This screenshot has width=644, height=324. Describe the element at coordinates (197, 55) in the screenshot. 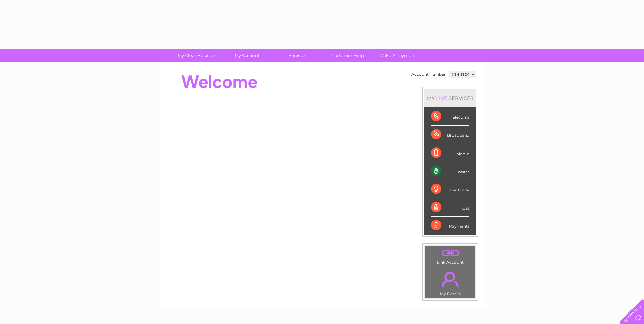

I see `a: My Clear Business` at that location.